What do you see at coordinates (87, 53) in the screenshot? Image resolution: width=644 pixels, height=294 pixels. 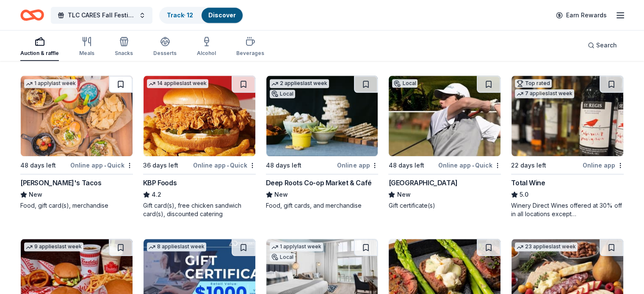 I see `div: Meals` at bounding box center [87, 53].